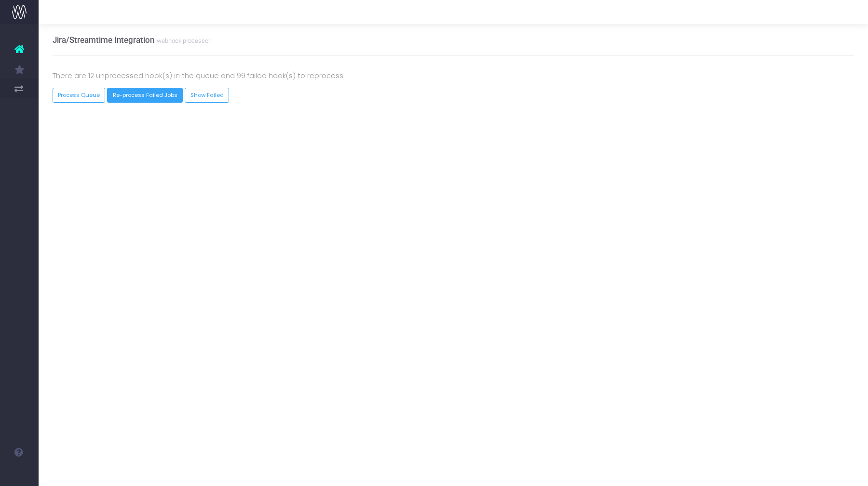 The width and height of the screenshot is (868, 486). What do you see at coordinates (20, 474) in the screenshot?
I see `img: images/default_profile_image.png` at bounding box center [20, 474].